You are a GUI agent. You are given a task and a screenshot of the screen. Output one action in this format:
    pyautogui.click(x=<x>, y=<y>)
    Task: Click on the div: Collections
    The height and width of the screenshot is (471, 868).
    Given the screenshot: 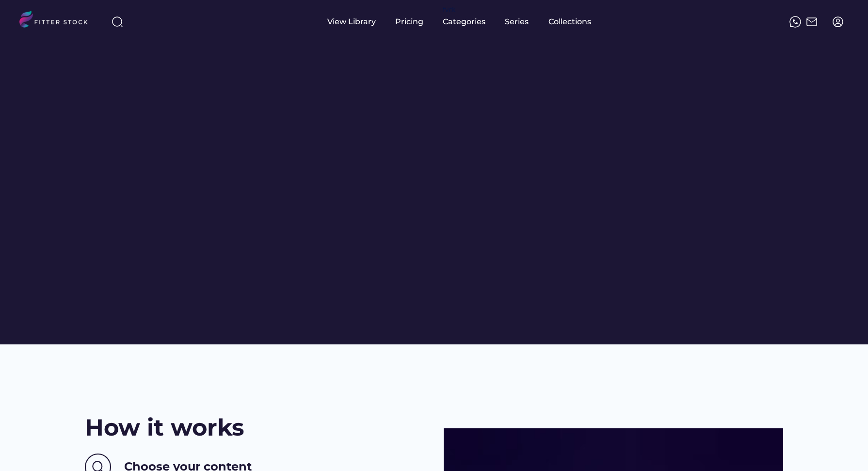 What is the action you would take?
    pyautogui.click(x=569, y=21)
    